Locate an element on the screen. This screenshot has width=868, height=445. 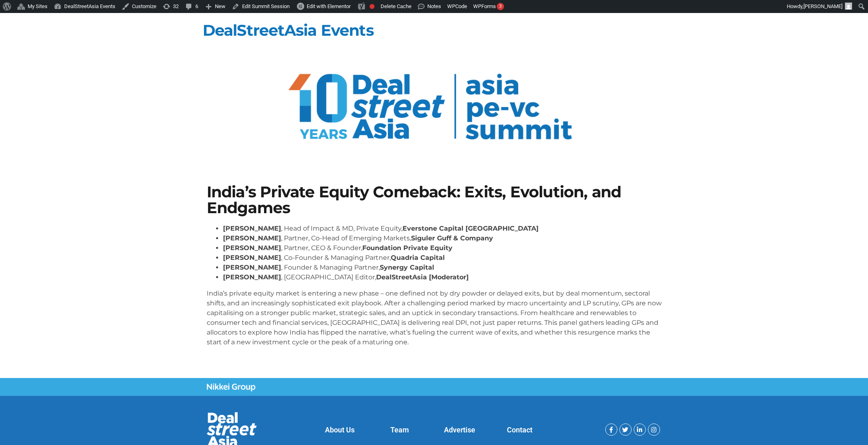
li: , Partner, Co-Head of Emerging Markets, is located at coordinates (442, 238).